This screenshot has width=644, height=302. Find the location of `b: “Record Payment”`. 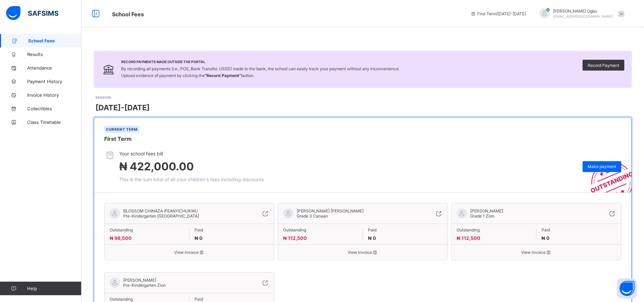

b: “Record Payment” is located at coordinates (223, 76).